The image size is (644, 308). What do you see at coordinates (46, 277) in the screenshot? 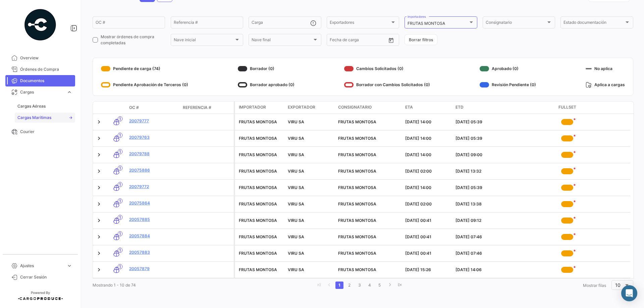
I see `span: Cerrar Sesión` at bounding box center [46, 277].